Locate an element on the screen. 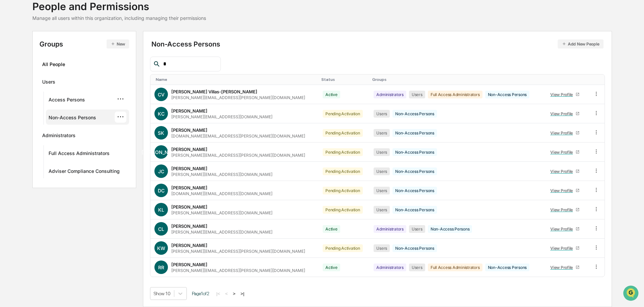 This screenshot has width=644, height=307. div: We're available if you need us! is located at coordinates (54, 61).